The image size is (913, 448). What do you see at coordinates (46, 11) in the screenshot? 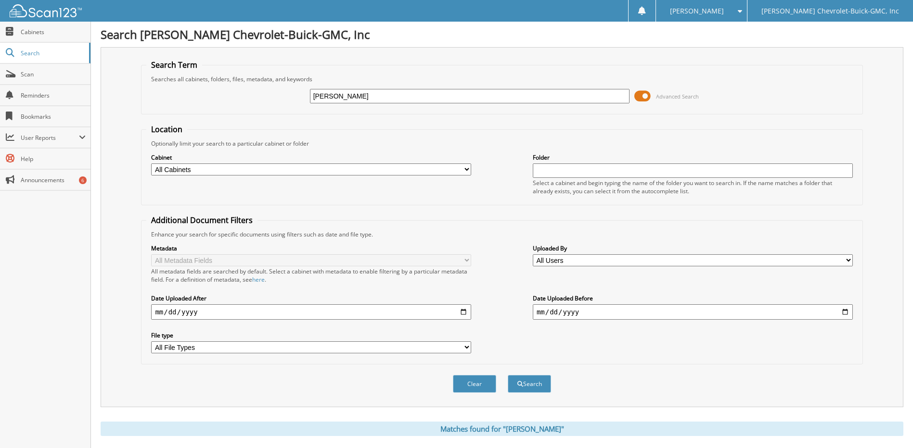
I see `img: scan123-logo-white.svg` at bounding box center [46, 11].